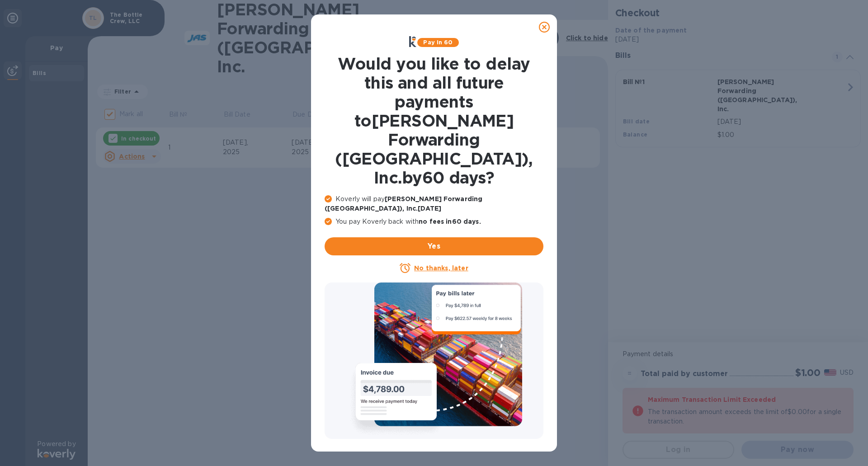 This screenshot has width=868, height=466. What do you see at coordinates (434, 221) in the screenshot?
I see `p: You pay Koverly back with` at bounding box center [434, 221].